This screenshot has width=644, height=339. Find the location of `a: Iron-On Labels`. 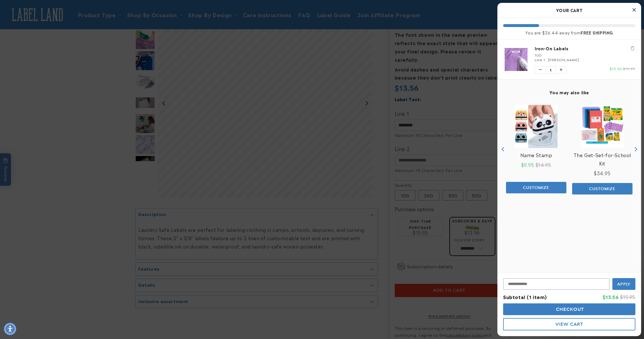

a: Iron-On Labels is located at coordinates (585, 48).